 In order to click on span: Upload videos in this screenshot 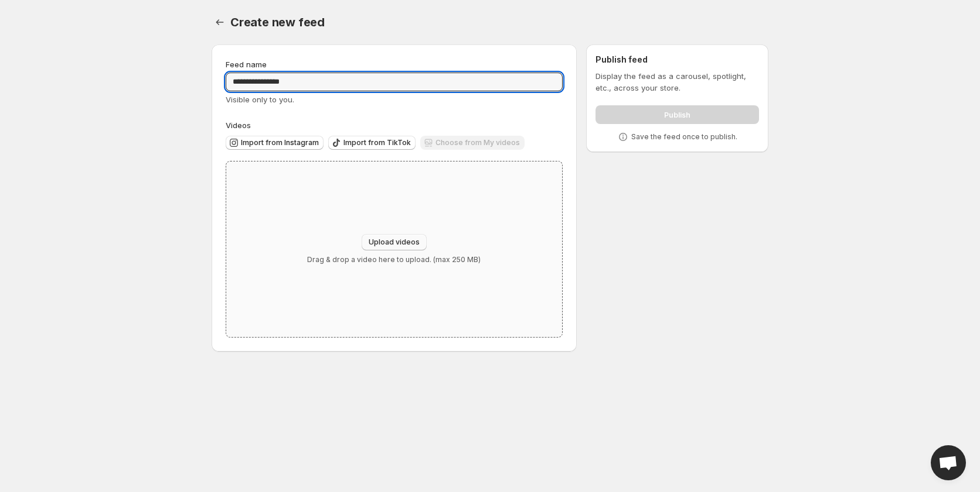, I will do `click(394, 242)`.